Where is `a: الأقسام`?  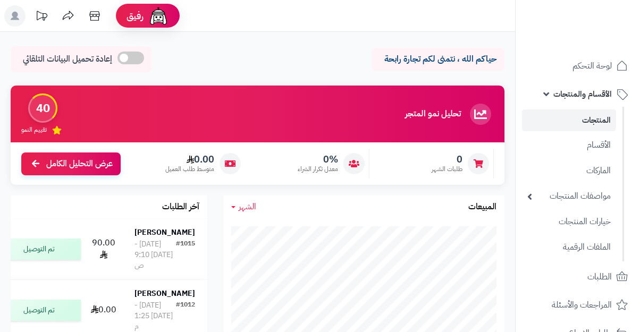 a: الأقسام is located at coordinates (569, 145).